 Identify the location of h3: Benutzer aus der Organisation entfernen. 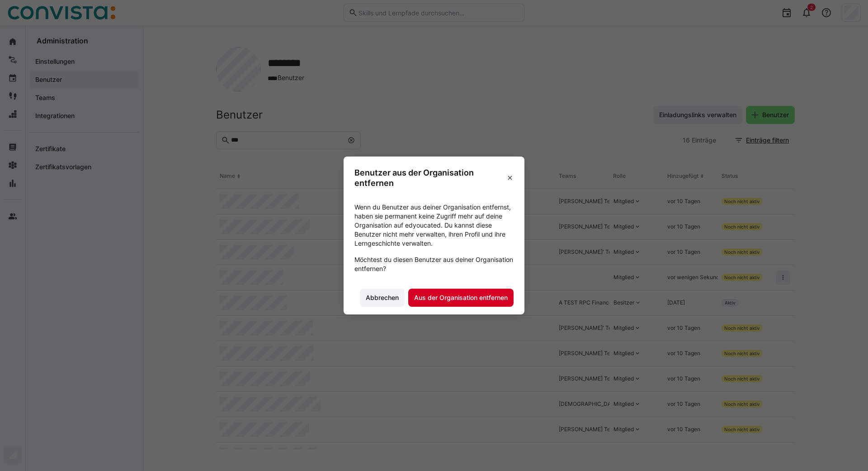
(429, 178).